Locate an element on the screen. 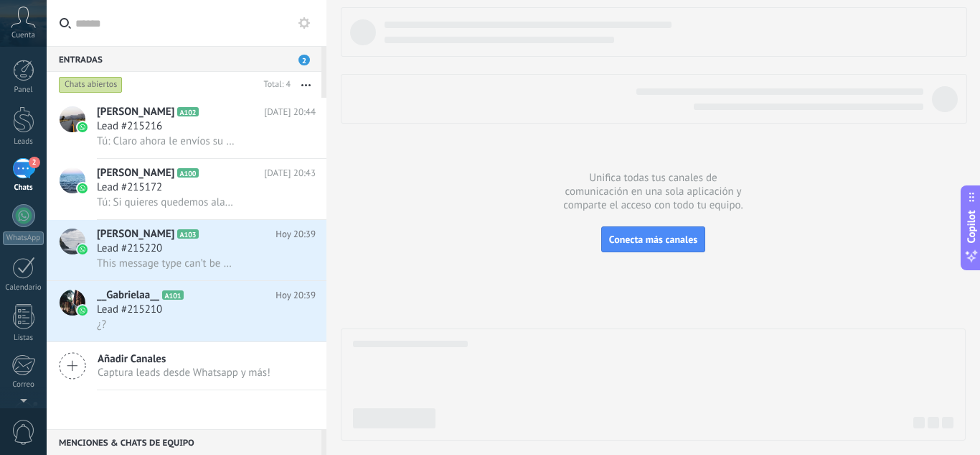 The image size is (980, 455). div: Listas is located at coordinates (23, 337).